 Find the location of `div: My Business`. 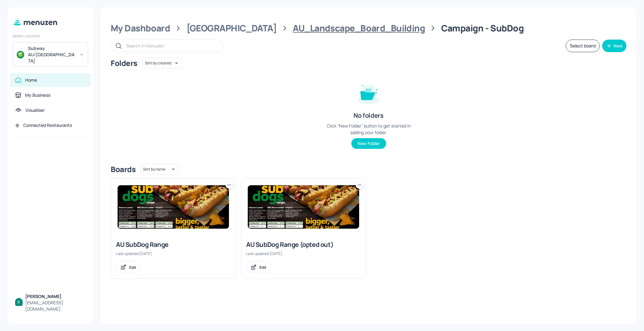

div: My Business is located at coordinates (38, 95).